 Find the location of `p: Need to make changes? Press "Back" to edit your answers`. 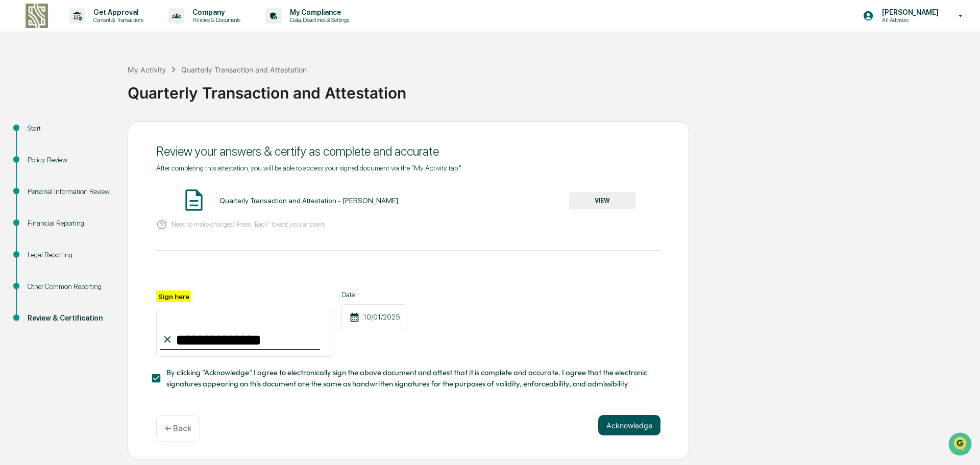

p: Need to make changes? Press "Back" to edit your answers is located at coordinates (248, 224).